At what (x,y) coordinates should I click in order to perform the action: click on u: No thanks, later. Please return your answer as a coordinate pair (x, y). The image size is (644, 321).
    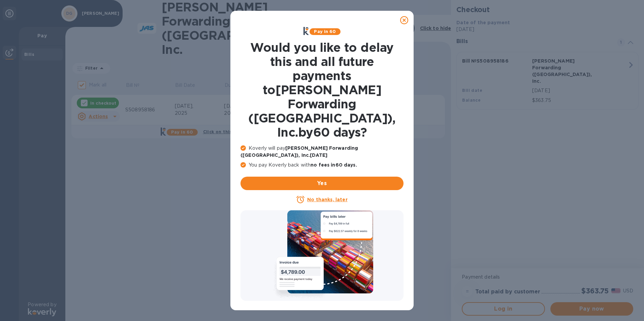
    Looking at the image, I should click on (327, 199).